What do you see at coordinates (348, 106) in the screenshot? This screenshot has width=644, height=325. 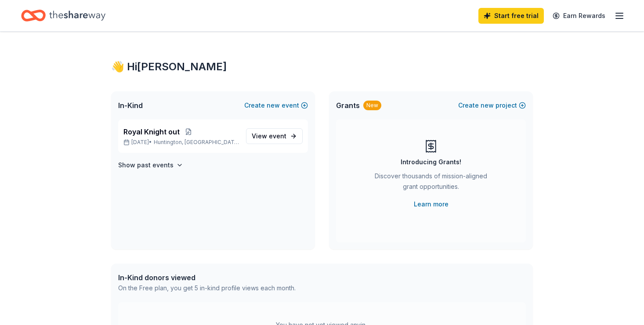 I see `span: Grants` at bounding box center [348, 106].